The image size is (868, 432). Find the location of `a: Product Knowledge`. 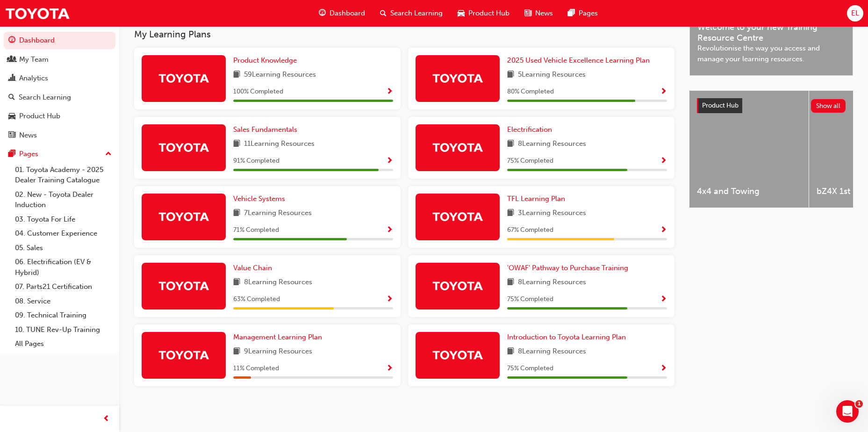

a: Product Knowledge is located at coordinates (267, 60).